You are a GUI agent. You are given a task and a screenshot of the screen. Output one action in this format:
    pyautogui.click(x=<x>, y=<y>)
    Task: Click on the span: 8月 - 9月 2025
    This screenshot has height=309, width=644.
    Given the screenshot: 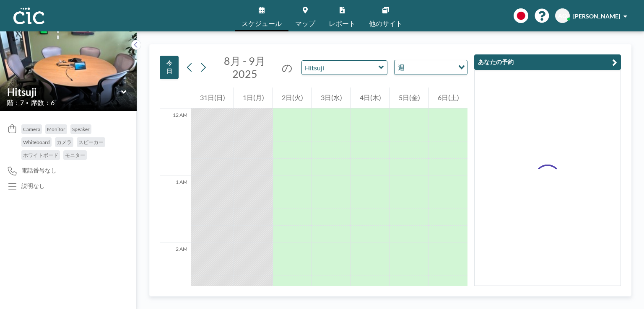 What is the action you would take?
    pyautogui.click(x=245, y=67)
    